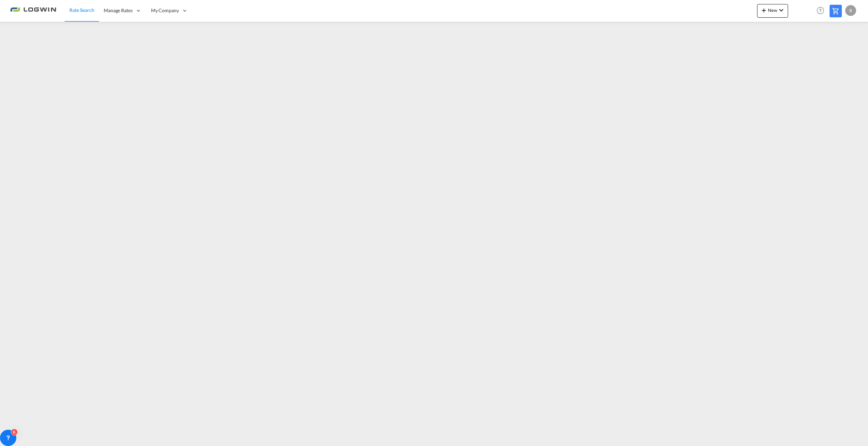  Describe the element at coordinates (165, 10) in the screenshot. I see `span: My Company` at that location.